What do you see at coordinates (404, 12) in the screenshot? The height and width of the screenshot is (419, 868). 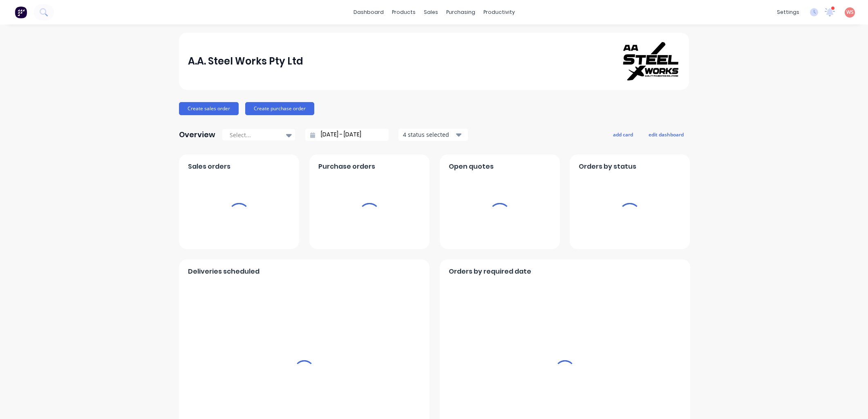 I see `div: products` at bounding box center [404, 12].